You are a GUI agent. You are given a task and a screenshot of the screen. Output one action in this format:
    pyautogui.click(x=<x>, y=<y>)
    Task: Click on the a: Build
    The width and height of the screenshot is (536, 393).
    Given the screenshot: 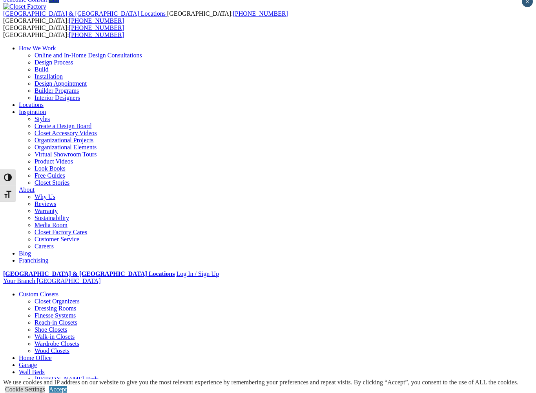 What is the action you would take?
    pyautogui.click(x=42, y=69)
    